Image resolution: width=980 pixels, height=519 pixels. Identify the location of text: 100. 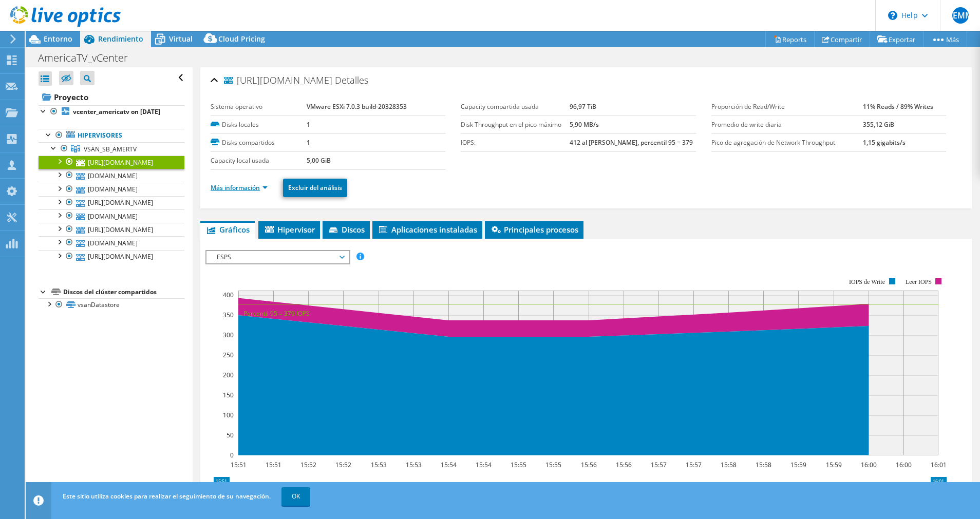
(228, 415).